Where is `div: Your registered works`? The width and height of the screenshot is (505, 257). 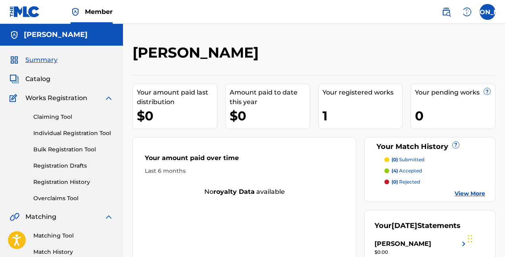
div: Your registered works is located at coordinates (363, 92).